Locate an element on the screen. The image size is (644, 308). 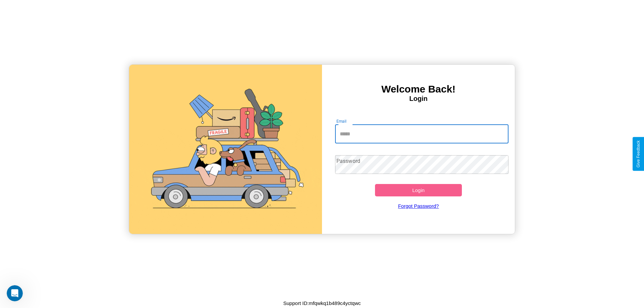
div: Give Feedback is located at coordinates (638, 154).